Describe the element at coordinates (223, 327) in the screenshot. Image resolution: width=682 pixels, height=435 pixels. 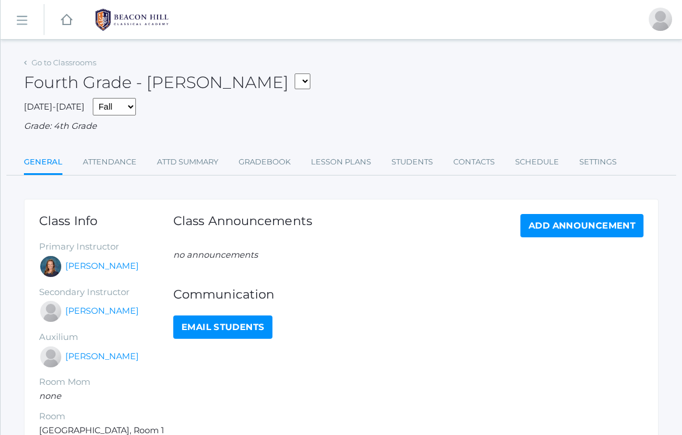
I see `a: Email Students` at that location.